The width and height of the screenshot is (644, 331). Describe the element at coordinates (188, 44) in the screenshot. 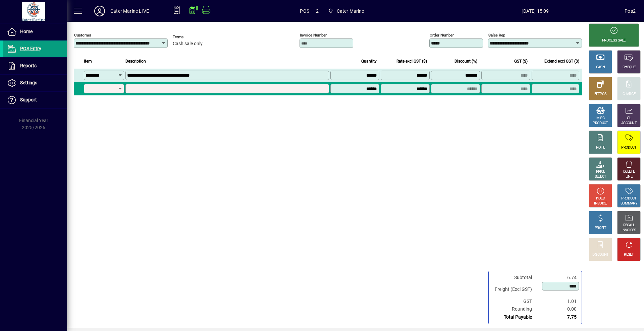

I see `span: Cash sale only` at that location.